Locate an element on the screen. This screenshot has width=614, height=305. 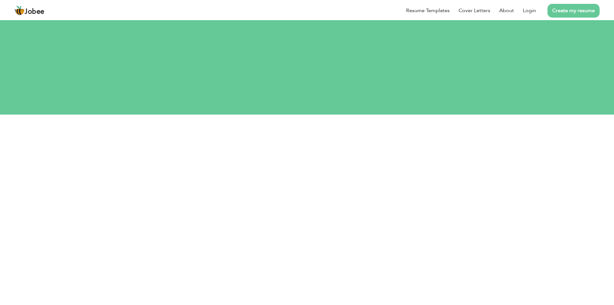
a: Cover Letters is located at coordinates (474, 11).